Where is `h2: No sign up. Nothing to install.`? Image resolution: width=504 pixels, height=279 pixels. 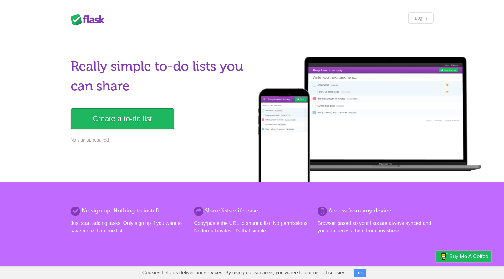
h2: No sign up. Nothing to install. is located at coordinates (129, 211).